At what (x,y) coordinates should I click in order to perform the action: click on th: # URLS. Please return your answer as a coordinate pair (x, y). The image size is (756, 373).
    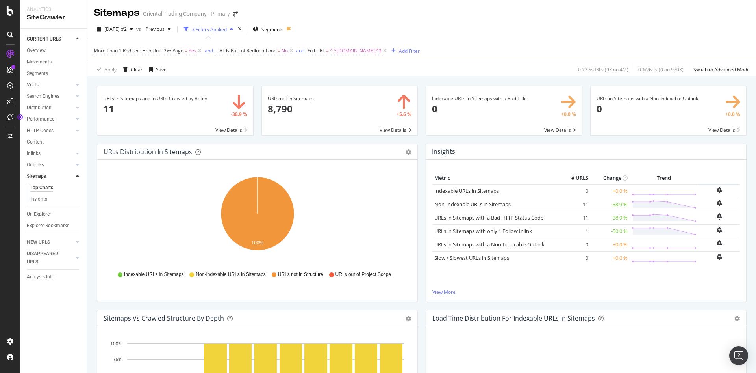
    Looking at the image, I should click on (575, 178).